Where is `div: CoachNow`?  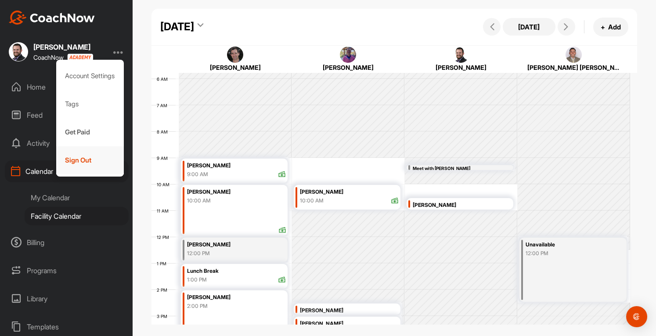
div: CoachNow is located at coordinates (63, 57).